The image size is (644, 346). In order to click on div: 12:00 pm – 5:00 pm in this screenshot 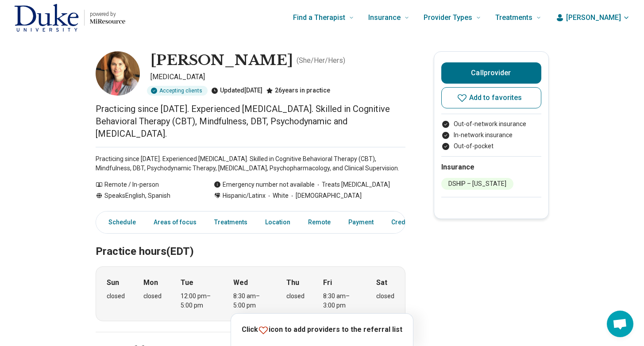, I will do `click(197, 301)`.